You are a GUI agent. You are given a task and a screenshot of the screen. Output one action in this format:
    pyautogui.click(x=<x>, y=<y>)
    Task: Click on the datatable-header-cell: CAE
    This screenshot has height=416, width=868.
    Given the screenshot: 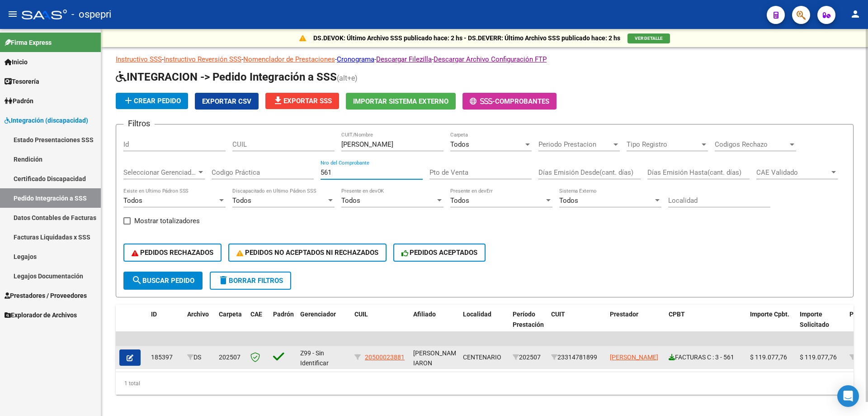 What is the action you would take?
    pyautogui.click(x=258, y=325)
    